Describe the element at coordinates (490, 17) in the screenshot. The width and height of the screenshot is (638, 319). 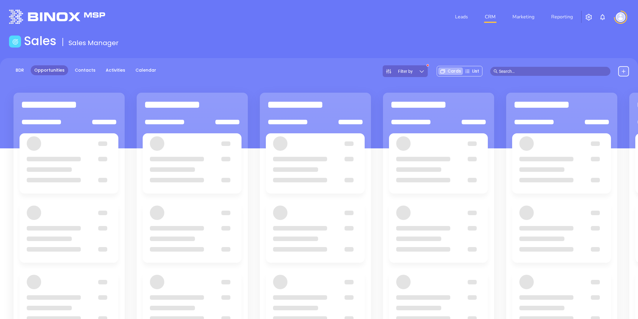
I see `a: CRM` at that location.